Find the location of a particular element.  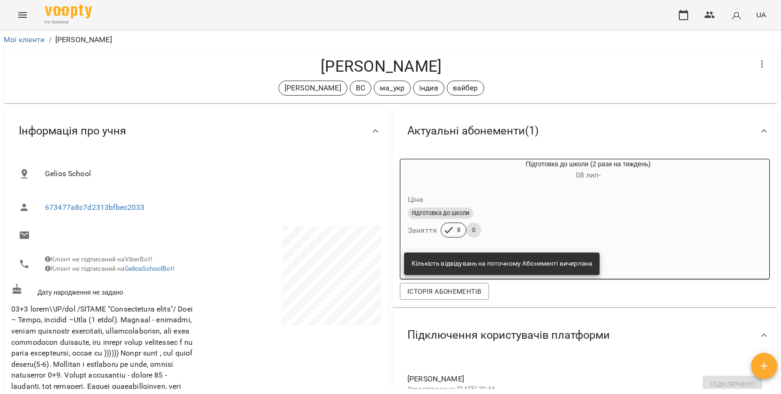

img: avatar_s.png is located at coordinates (736, 15).